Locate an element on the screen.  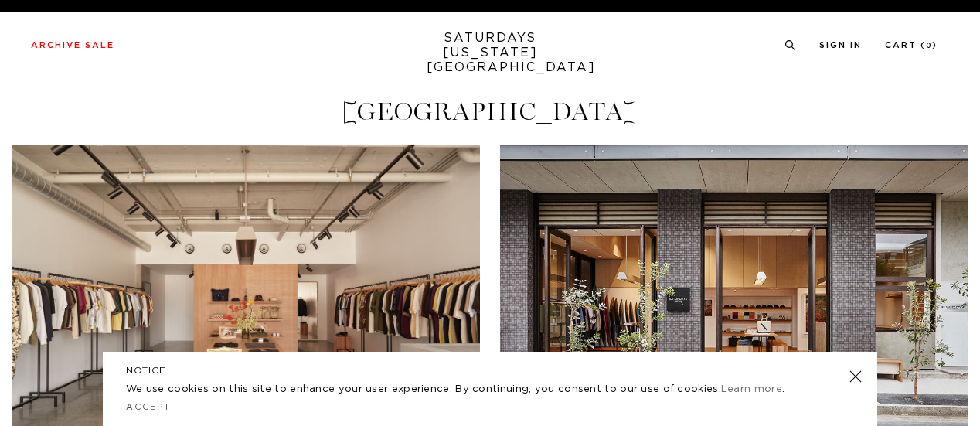
p: We use cookies on this site to enhance your user experience. By continuing, you consent to our us... is located at coordinates (462, 389).